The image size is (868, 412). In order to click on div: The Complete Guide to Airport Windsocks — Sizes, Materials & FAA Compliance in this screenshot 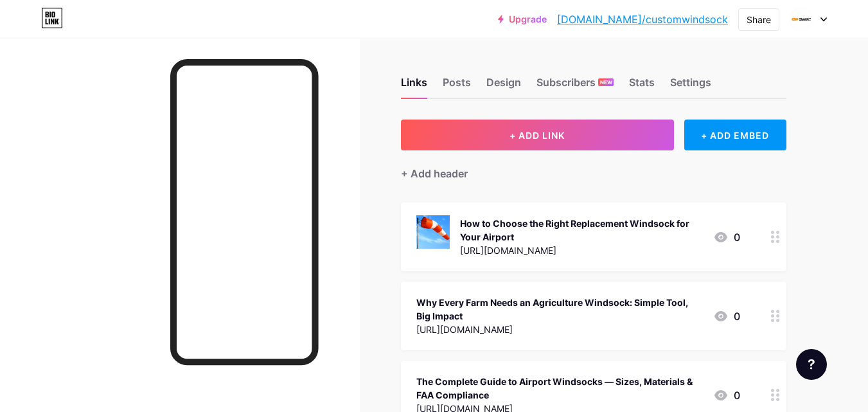, I will do `click(560, 388)`.